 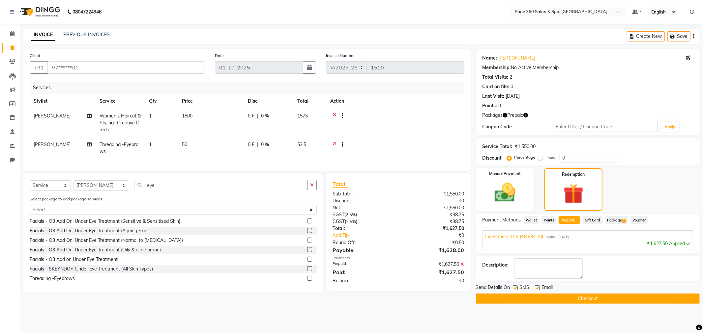 What do you see at coordinates (587, 244) in the screenshot?
I see `div: ₹1,627.50 Applied` at bounding box center [587, 244].